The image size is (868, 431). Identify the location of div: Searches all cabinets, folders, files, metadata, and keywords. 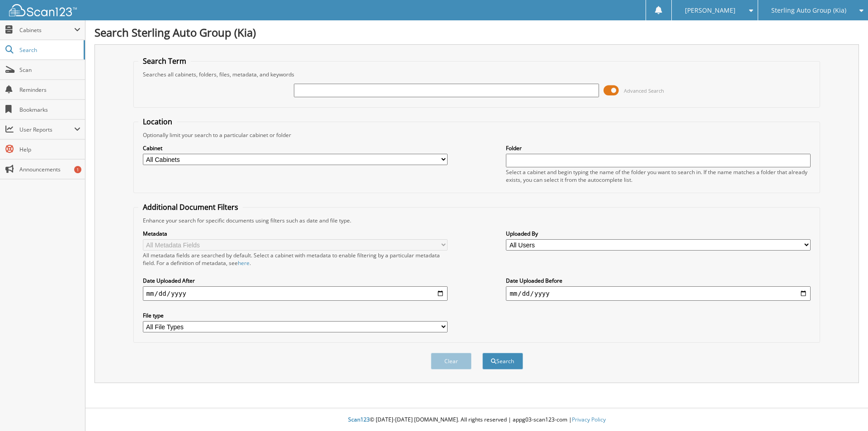
(477, 74).